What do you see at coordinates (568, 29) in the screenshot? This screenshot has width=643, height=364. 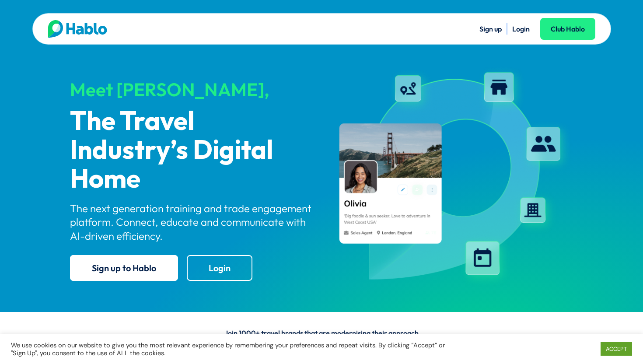 I see `a: Club Hablo` at bounding box center [568, 29].